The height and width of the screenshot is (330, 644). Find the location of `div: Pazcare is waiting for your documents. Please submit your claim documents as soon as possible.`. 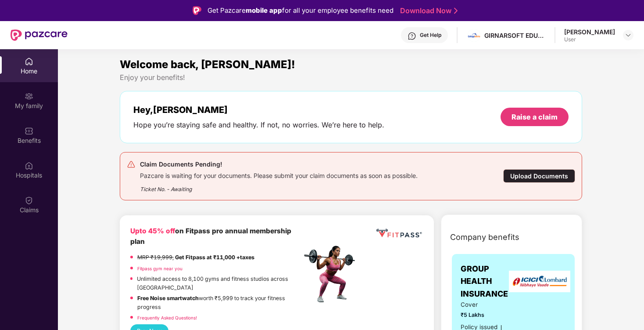

div: Pazcare is waiting for your documents. Please submit your claim documents as soon as possible. is located at coordinates (278, 174).